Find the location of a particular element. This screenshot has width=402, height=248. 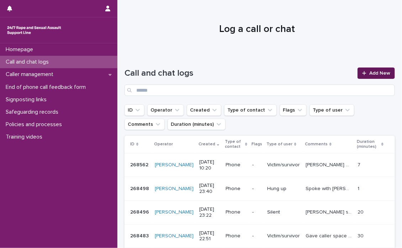

a: Add New is located at coordinates (376, 73).